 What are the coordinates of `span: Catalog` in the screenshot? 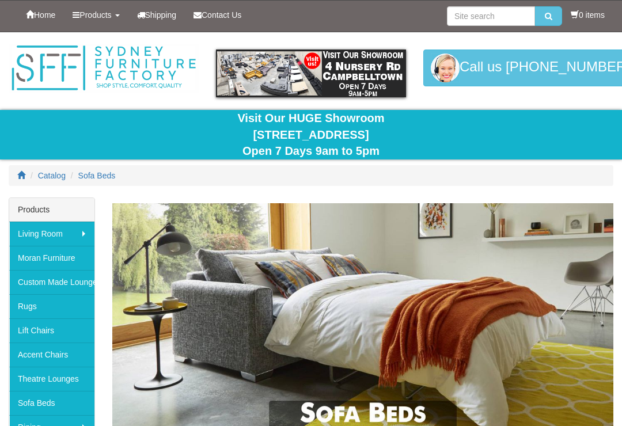 It's located at (52, 176).